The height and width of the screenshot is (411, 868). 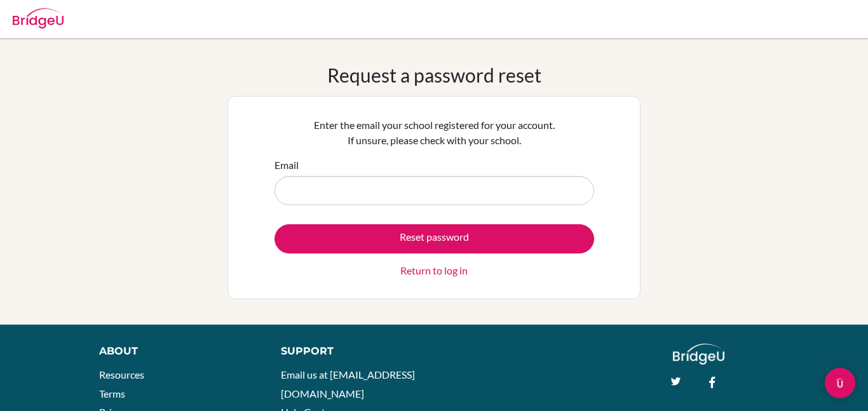 What do you see at coordinates (38, 19) in the screenshot?
I see `img: Bridge-U` at bounding box center [38, 19].